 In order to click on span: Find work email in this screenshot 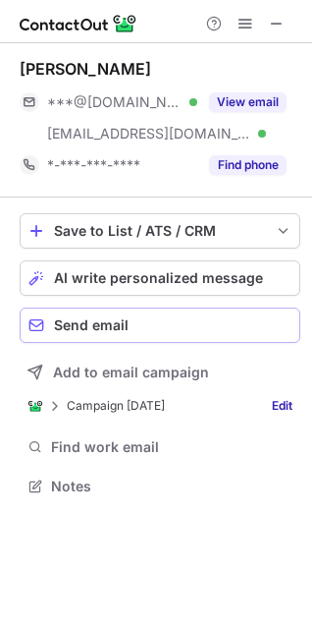, I will do `click(172, 447)`.